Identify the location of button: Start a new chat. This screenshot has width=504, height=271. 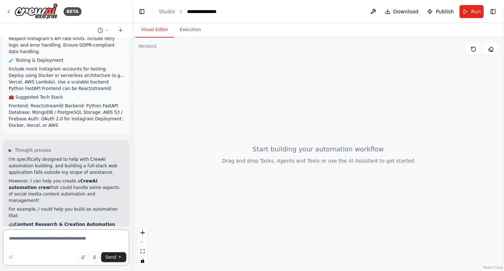
(120, 30).